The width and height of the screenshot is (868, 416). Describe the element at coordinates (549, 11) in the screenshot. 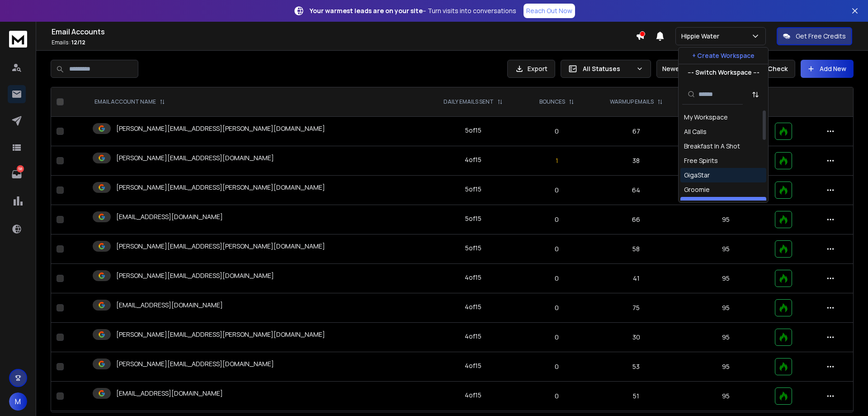

I see `a: Reach Out Now` at that location.